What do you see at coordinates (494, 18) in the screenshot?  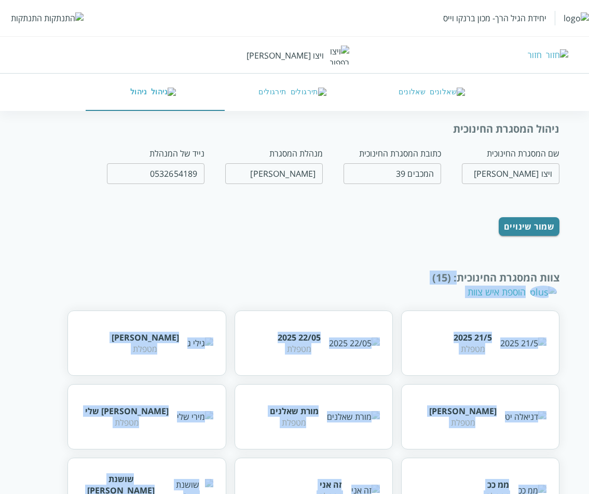 I see `div: יחידת הגיל הרך- מכון ברנקו וייס` at bounding box center [494, 18].